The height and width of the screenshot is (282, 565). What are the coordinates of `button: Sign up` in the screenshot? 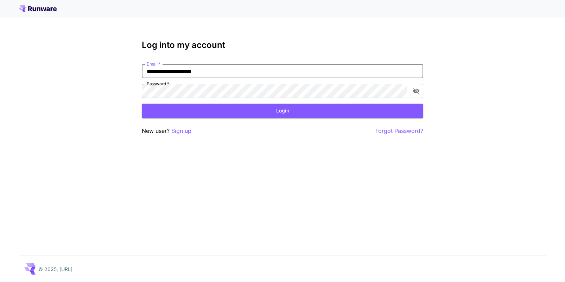 It's located at (181, 131).